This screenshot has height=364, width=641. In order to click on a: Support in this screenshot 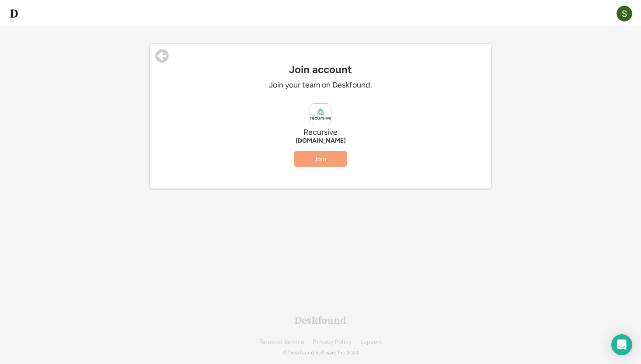, I will do `click(371, 341)`.